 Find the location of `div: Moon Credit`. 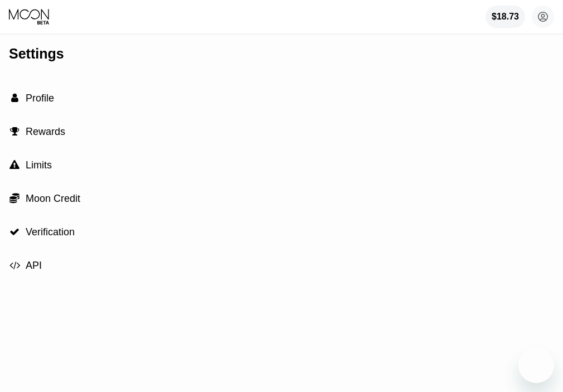

div: Moon Credit is located at coordinates (282, 198).